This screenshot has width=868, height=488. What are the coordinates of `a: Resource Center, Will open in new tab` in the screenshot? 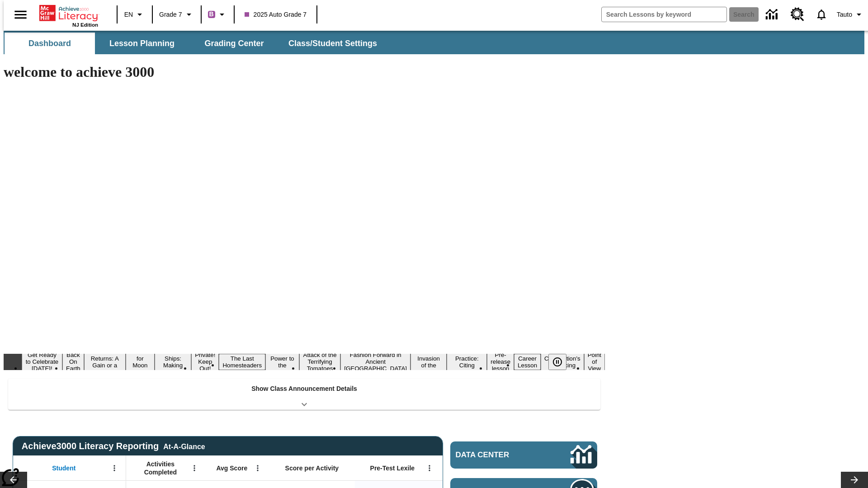 It's located at (798, 15).